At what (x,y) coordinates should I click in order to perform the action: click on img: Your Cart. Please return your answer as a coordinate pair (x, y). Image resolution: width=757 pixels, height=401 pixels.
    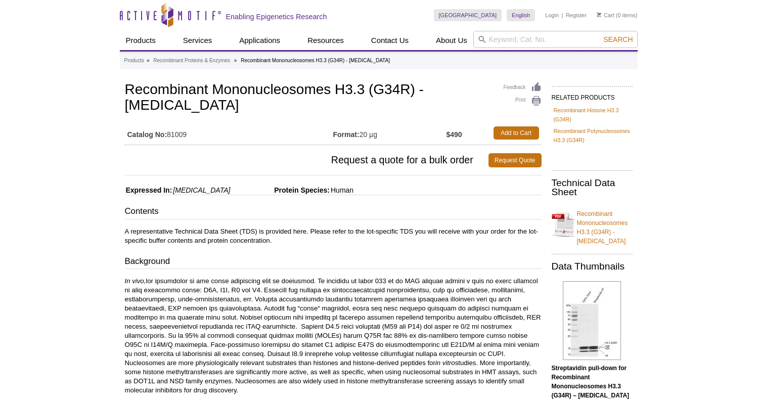
    Looking at the image, I should click on (599, 15).